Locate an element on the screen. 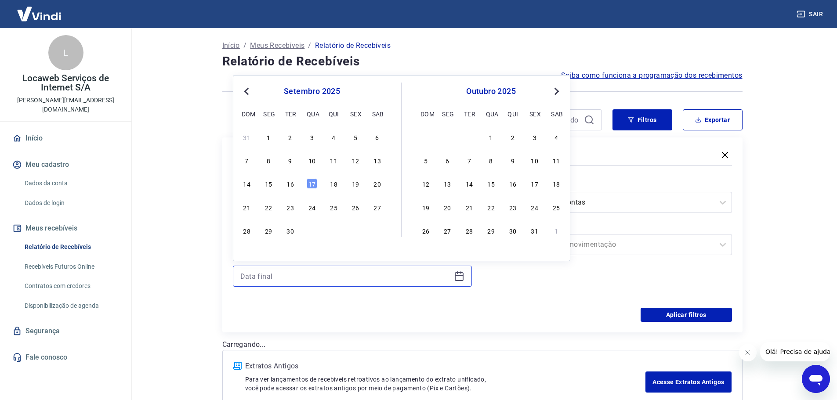 The width and height of the screenshot is (837, 400). p: Extratos Antigos is located at coordinates (446, 366).